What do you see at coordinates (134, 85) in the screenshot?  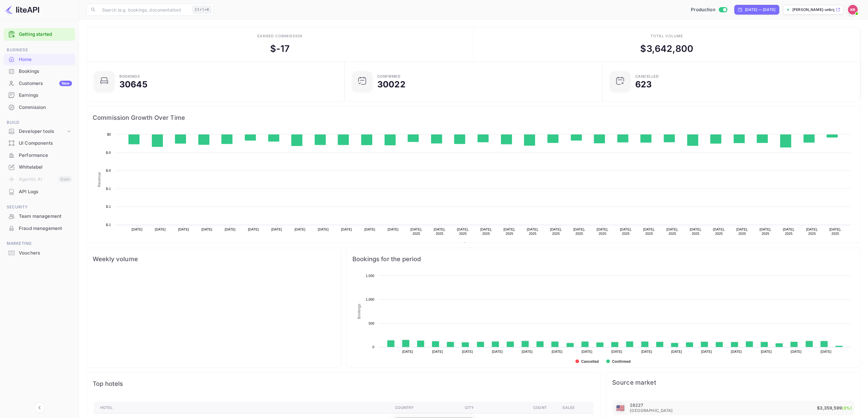 I see `div: 30645` at bounding box center [134, 85].